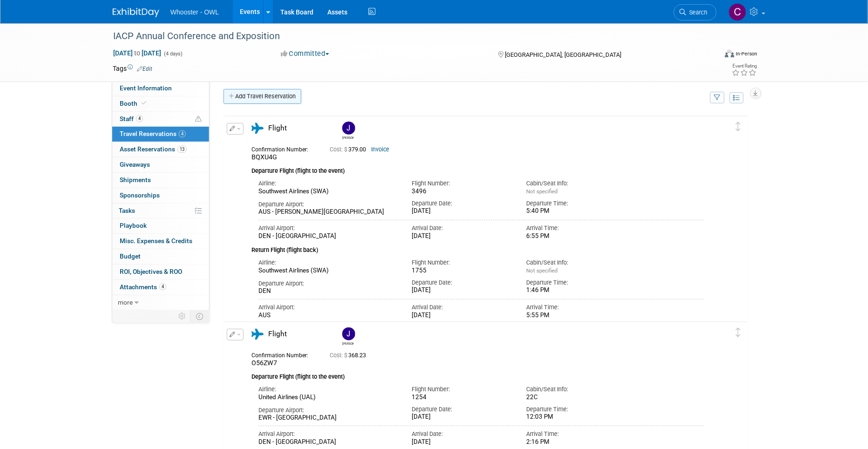 The height and width of the screenshot is (449, 868). What do you see at coordinates (462, 191) in the screenshot?
I see `div: 3496` at bounding box center [462, 191].